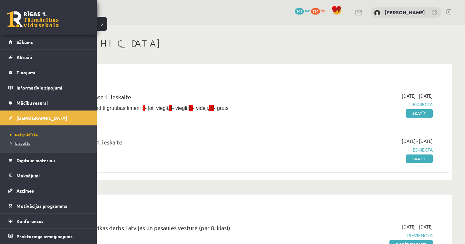 The image size is (465, 244). What do you see at coordinates (36, 160) in the screenshot?
I see `span: Digitālie materiāli` at bounding box center [36, 160].